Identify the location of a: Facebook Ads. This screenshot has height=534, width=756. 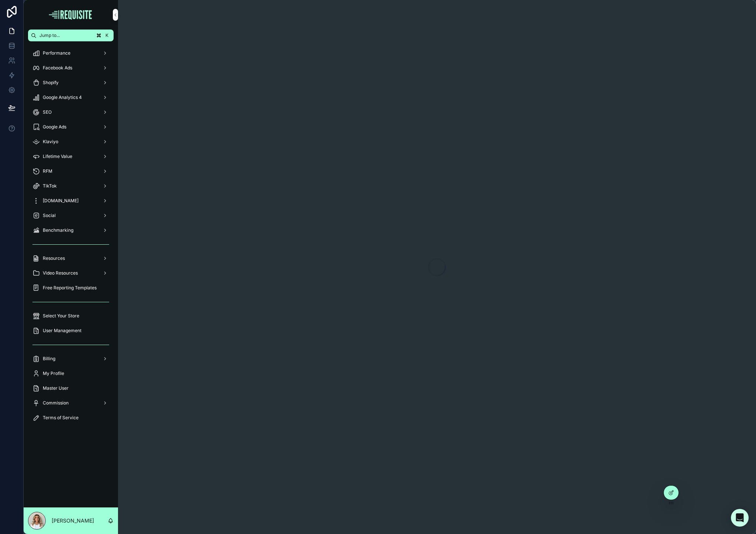
(71, 68).